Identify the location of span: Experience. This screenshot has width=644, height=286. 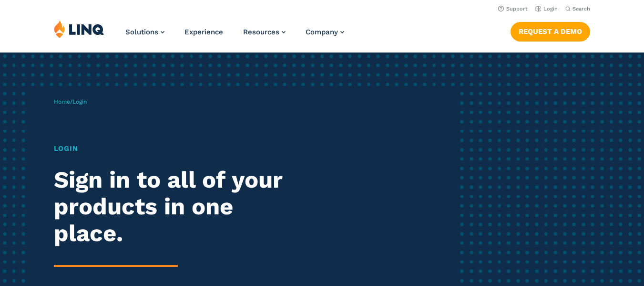
(204, 32).